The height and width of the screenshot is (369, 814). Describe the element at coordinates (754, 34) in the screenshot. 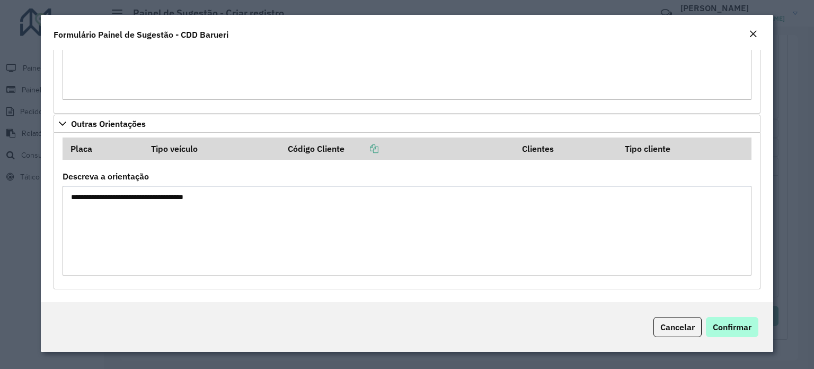

I see `button: Close` at that location.